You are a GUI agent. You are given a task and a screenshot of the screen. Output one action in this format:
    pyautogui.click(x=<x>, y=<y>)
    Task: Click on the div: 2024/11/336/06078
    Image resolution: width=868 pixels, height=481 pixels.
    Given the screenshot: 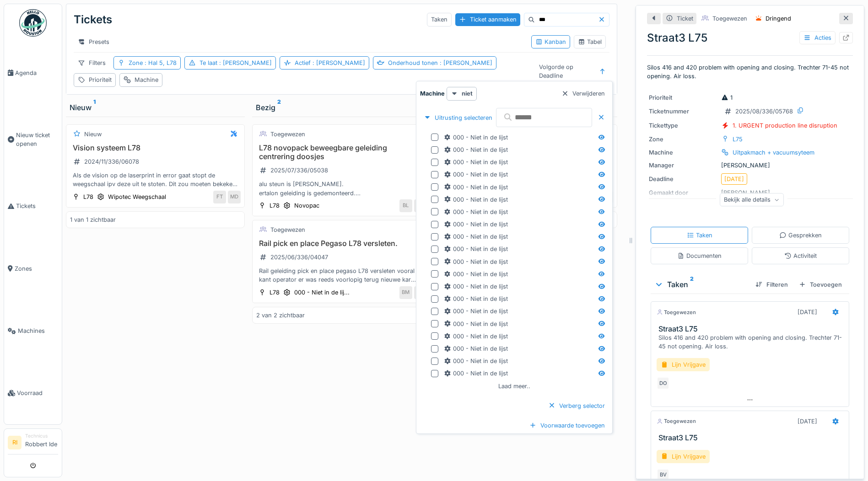 What is the action you would take?
    pyautogui.click(x=111, y=161)
    